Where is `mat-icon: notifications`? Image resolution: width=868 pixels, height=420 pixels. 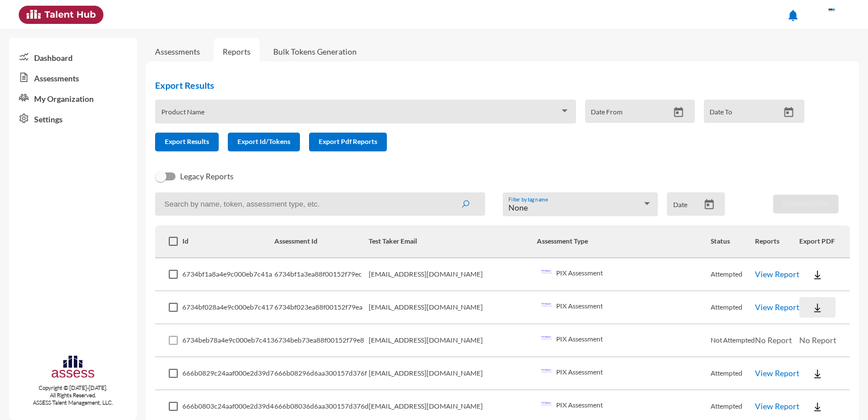 mat-icon: notifications is located at coordinates (793, 15).